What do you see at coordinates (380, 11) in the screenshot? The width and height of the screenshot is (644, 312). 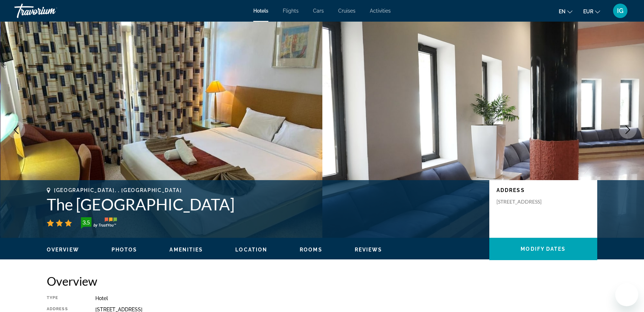 I see `a: Activities` at bounding box center [380, 11].